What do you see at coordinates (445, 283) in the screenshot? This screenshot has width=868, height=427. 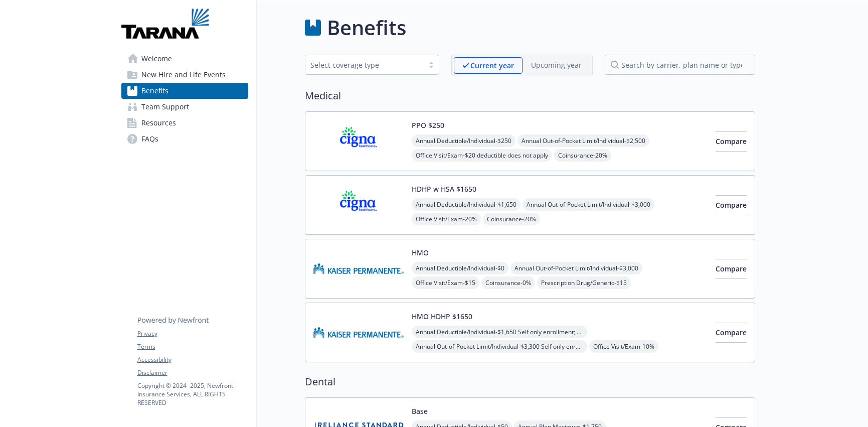 I see `span: Office Visit/Exam - $15` at bounding box center [445, 283].